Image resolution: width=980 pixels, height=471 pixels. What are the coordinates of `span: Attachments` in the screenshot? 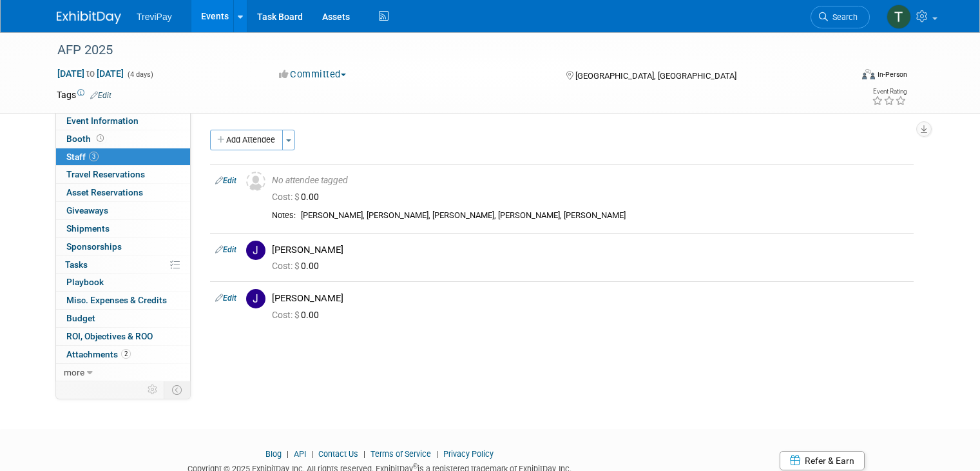 It's located at (98, 354).